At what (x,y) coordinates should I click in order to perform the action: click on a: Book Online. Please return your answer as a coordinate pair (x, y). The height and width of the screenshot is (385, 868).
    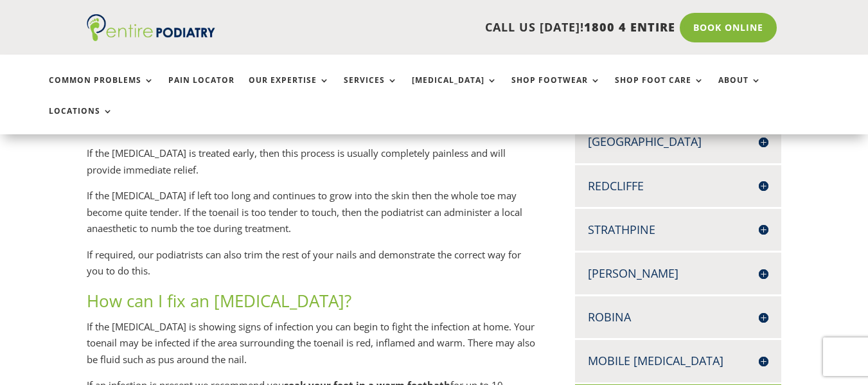
    Looking at the image, I should click on (728, 28).